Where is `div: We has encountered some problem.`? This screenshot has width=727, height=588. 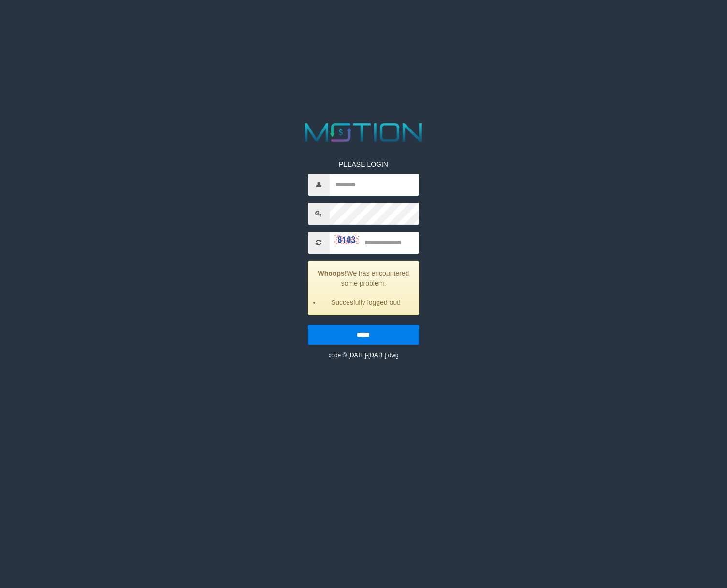 div: We has encountered some problem. is located at coordinates (363, 288).